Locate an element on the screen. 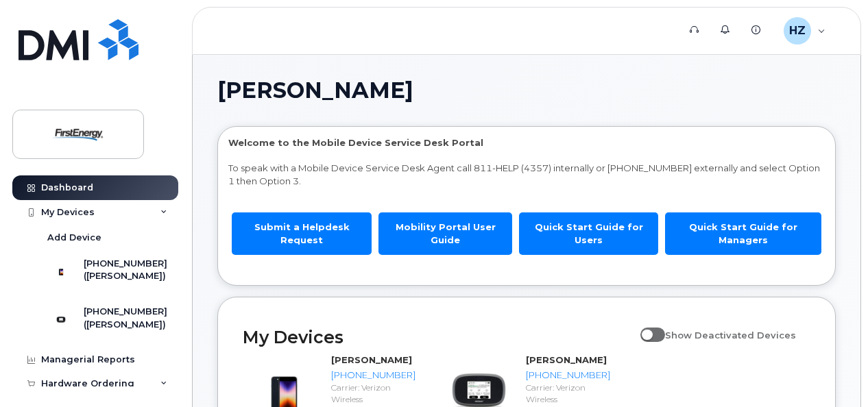 This screenshot has height=407, width=868. h2: My Devices is located at coordinates (438, 337).